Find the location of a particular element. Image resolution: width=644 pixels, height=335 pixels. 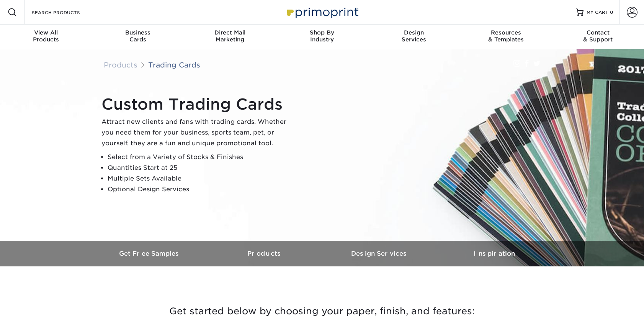

p: Attract new clients and fans with trading cards. Whether you need them for your business, sports ... is located at coordinates (198, 132).